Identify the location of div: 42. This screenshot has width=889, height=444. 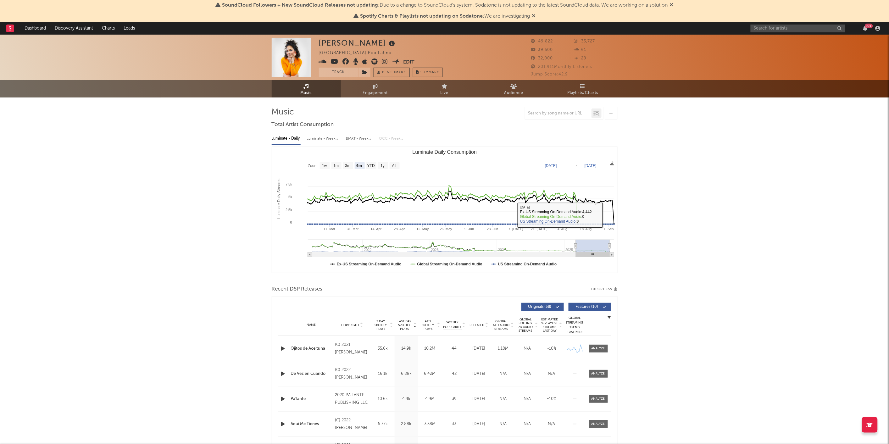
(455, 374).